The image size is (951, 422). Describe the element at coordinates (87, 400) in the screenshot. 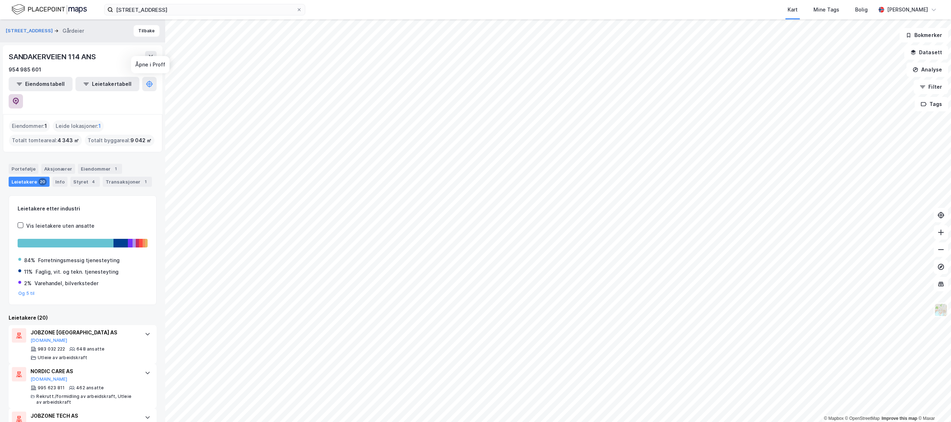

I see `div: Rekrutt./formidling av arbeidskraft, Utleie av arbeidskraft` at that location.